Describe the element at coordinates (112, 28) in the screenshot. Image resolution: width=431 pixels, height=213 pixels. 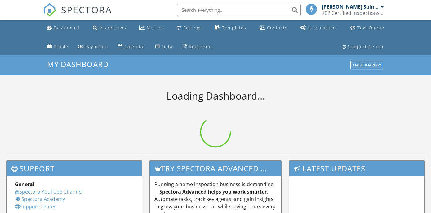
I see `div: Inspections` at that location.